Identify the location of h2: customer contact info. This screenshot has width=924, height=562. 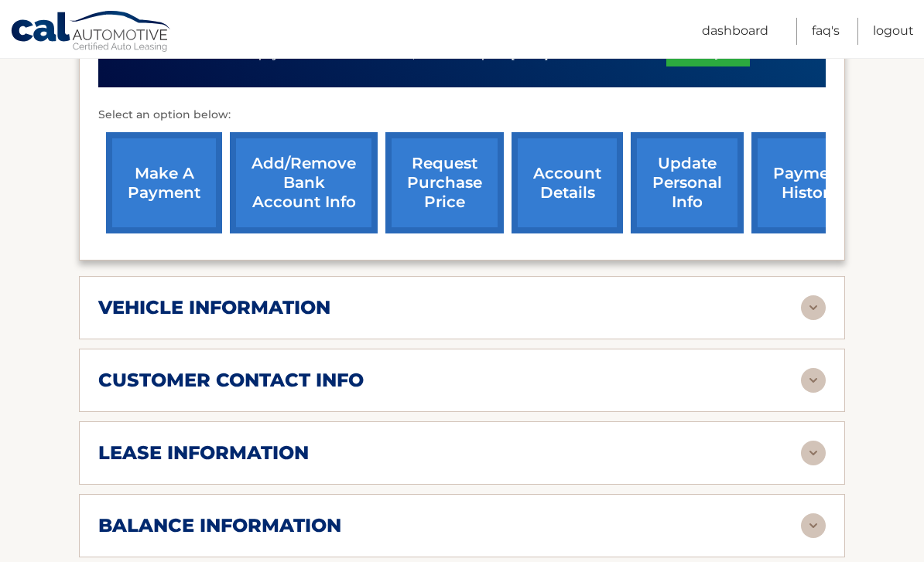
(230, 380).